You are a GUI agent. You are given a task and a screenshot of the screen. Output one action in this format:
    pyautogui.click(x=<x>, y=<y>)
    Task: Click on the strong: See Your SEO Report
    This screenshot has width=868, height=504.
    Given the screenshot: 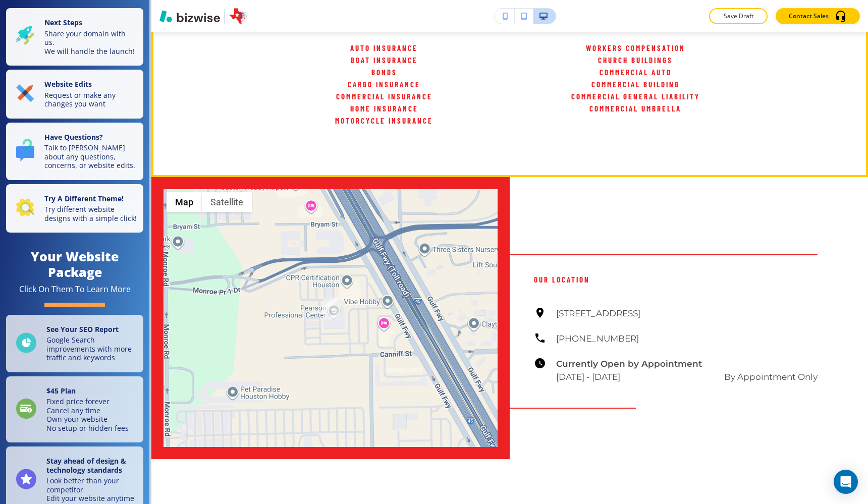 What is the action you would take?
    pyautogui.click(x=82, y=329)
    